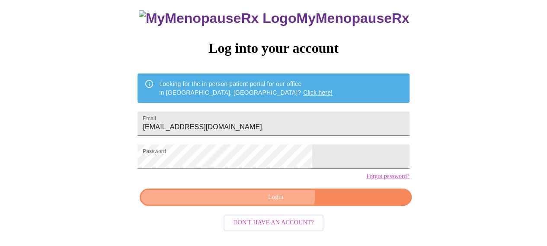 This screenshot has height=246, width=547. What do you see at coordinates (274, 18) in the screenshot?
I see `h3: MyMenopauseRx` at bounding box center [274, 18].